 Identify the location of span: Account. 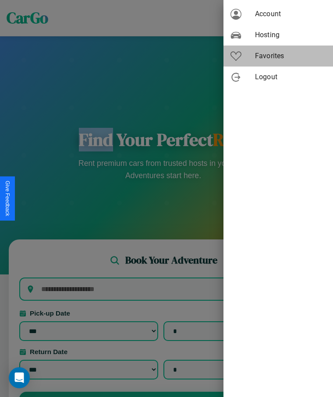
(290, 14).